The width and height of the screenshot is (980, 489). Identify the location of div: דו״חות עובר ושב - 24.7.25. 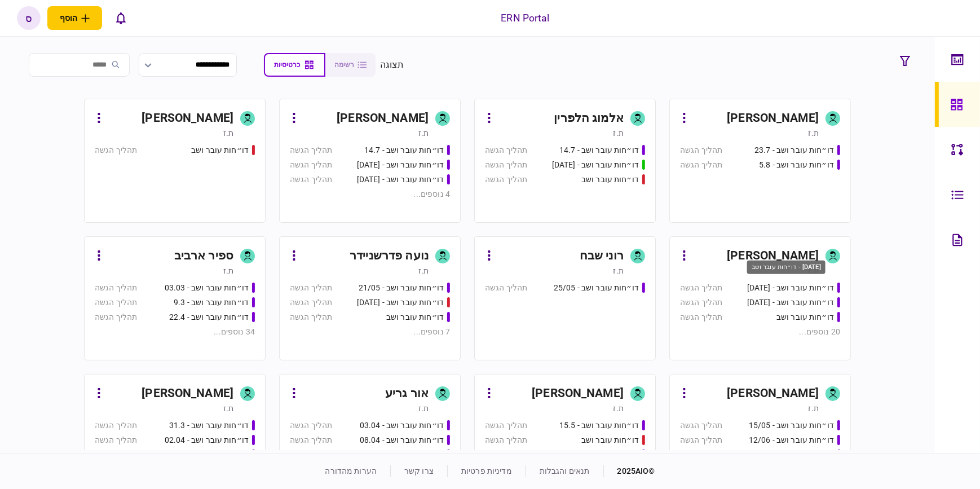
(400, 179).